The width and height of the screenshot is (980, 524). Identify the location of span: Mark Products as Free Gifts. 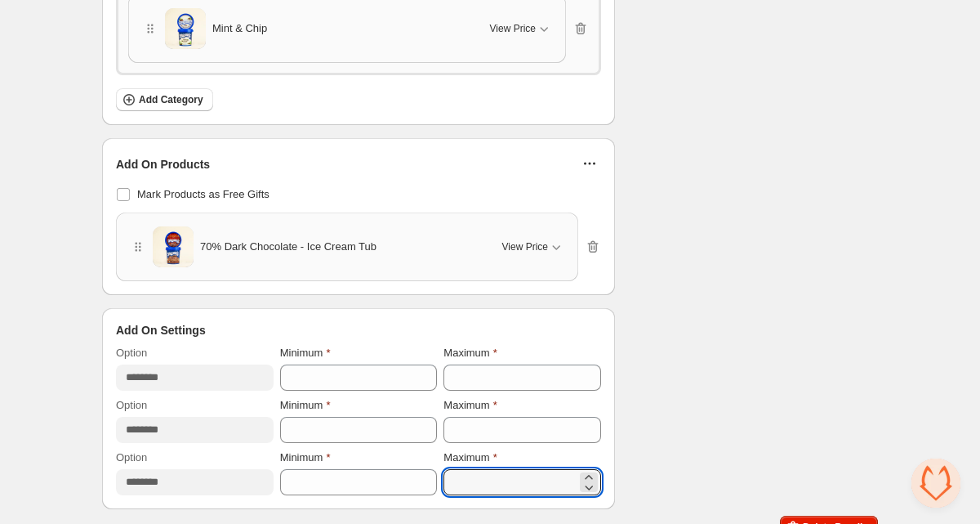
(203, 194).